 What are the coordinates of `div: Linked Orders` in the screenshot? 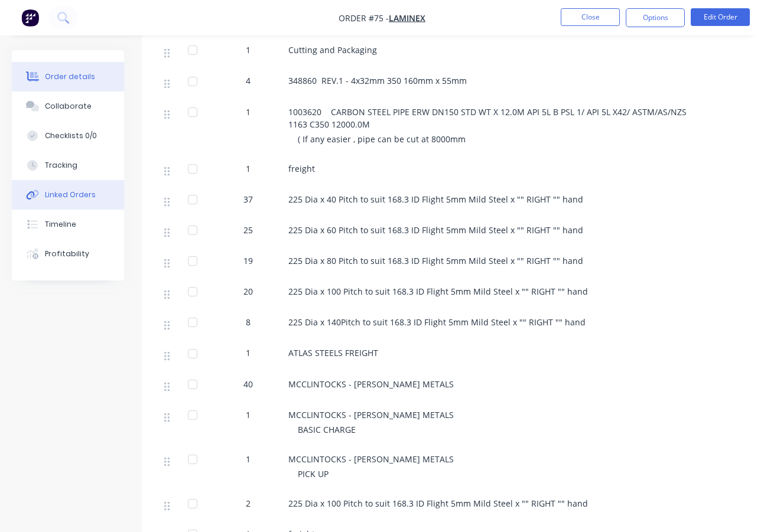 It's located at (71, 195).